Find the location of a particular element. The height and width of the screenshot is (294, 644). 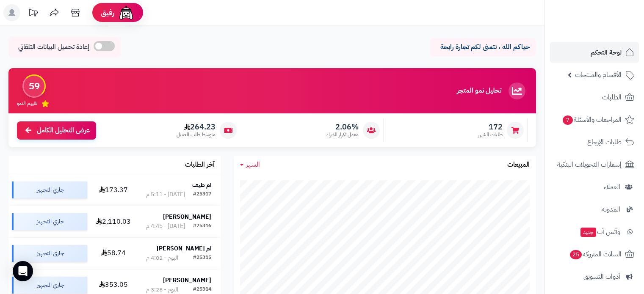

span: لوحة التحكم is located at coordinates (606, 52).